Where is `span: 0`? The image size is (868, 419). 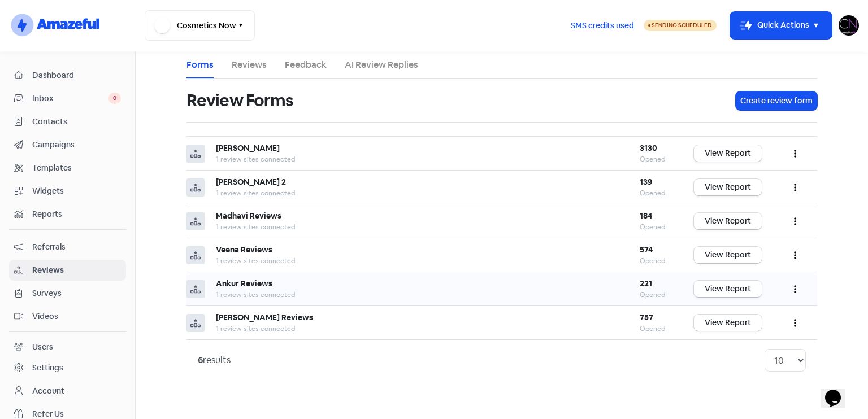
span: 0 is located at coordinates (115, 99).